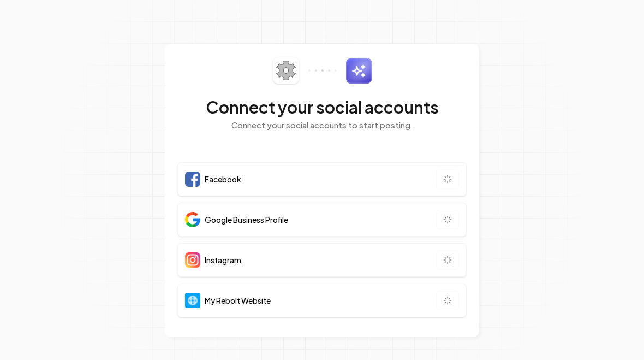  I want to click on img: Website, so click(193, 300).